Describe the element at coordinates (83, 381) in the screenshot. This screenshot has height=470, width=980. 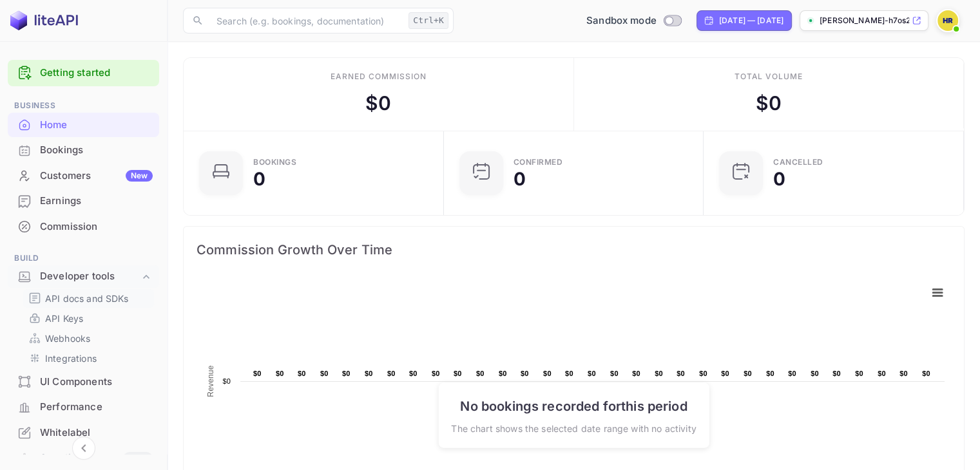
I see `a: UI Components` at that location.